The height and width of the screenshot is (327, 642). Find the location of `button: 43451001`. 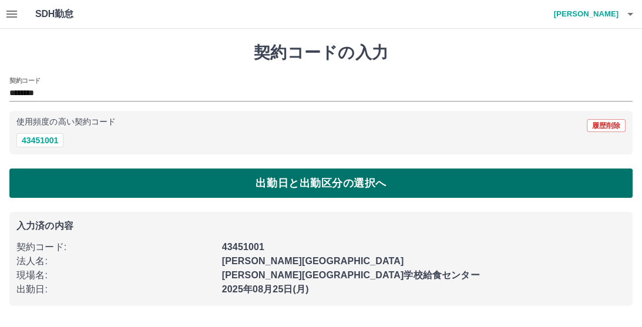

button: 43451001 is located at coordinates (40, 140).